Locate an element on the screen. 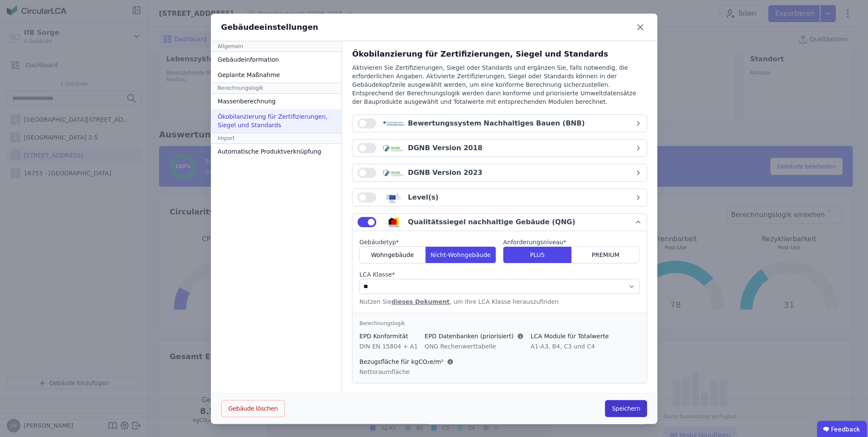 The height and width of the screenshot is (437, 868). div: DGNB Version 2018 is located at coordinates (445, 148).